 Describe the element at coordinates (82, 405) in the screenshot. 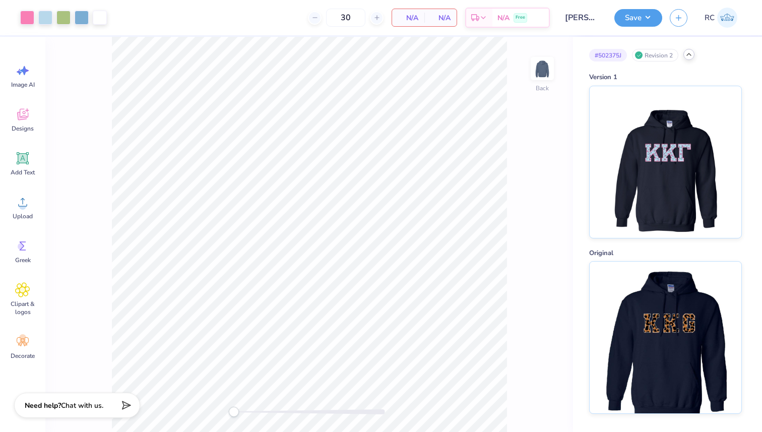

I see `span: Chat with us.` at that location.